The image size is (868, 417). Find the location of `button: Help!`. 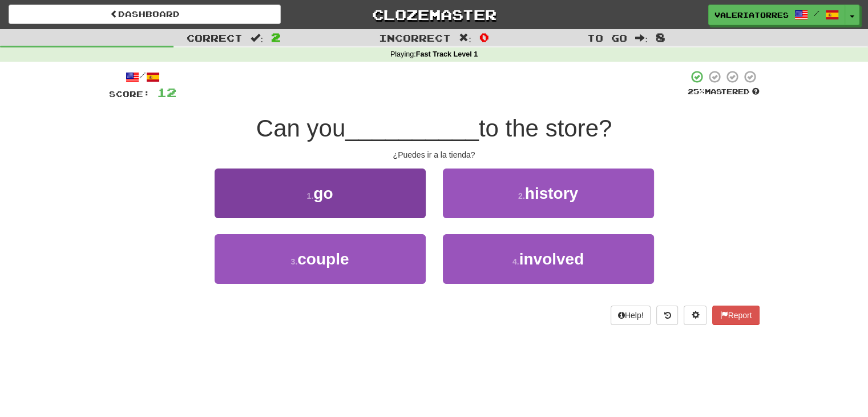

button: Help! is located at coordinates (631, 315).